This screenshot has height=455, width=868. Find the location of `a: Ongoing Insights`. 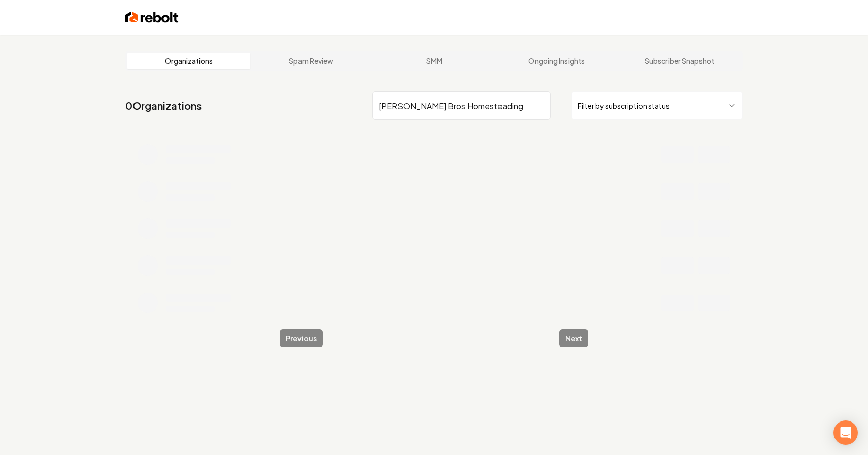

a: Ongoing Insights is located at coordinates (557, 61).